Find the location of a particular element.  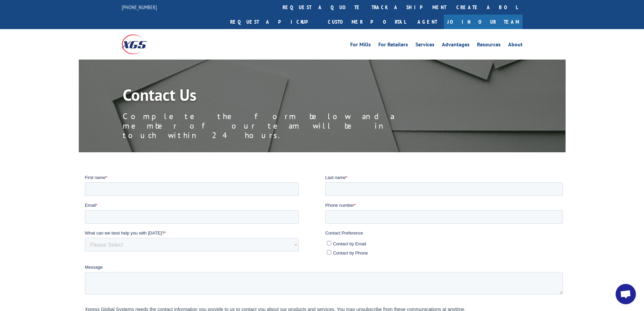

a: Request a pickup is located at coordinates (274, 22).